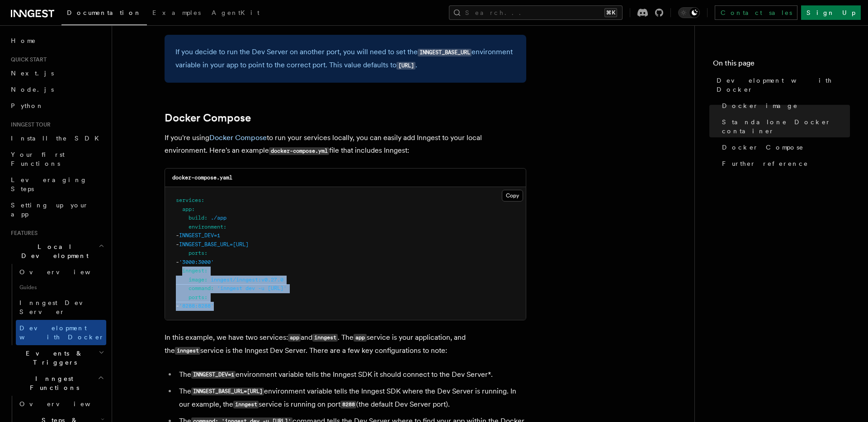 Image resolution: width=868 pixels, height=422 pixels. What do you see at coordinates (193, 271) in the screenshot?
I see `span: inngest` at bounding box center [193, 271].